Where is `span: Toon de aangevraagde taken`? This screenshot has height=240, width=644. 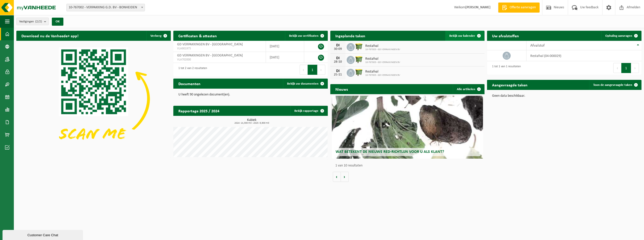 span: Toon de aangevraagde taken is located at coordinates (613, 85).